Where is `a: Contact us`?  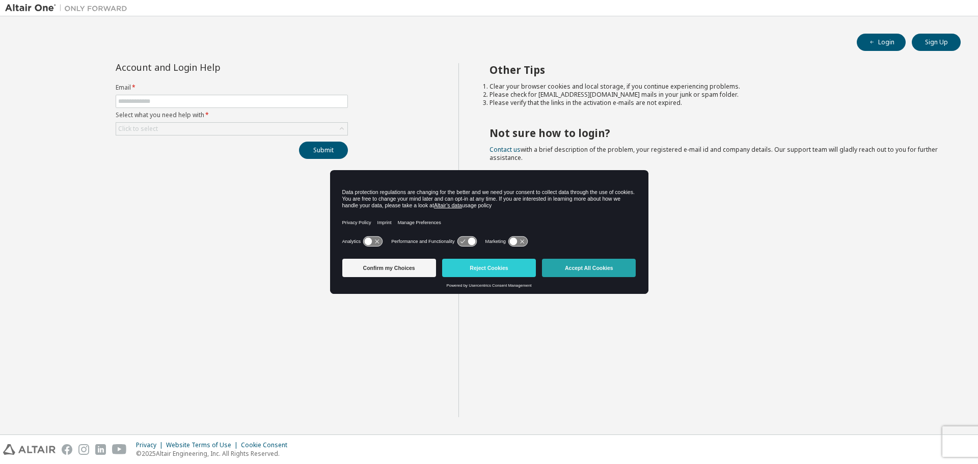
a: Contact us is located at coordinates (505, 149).